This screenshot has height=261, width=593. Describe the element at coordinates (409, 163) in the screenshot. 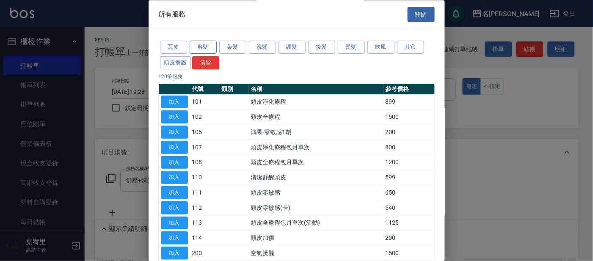

I see `td: 1200` at that location.